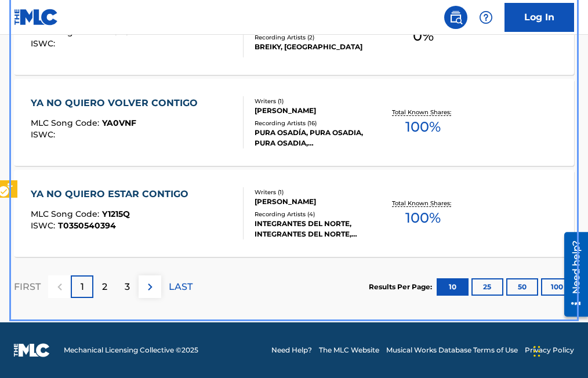  What do you see at coordinates (424, 36) in the screenshot?
I see `span: 0 %` at bounding box center [424, 36].